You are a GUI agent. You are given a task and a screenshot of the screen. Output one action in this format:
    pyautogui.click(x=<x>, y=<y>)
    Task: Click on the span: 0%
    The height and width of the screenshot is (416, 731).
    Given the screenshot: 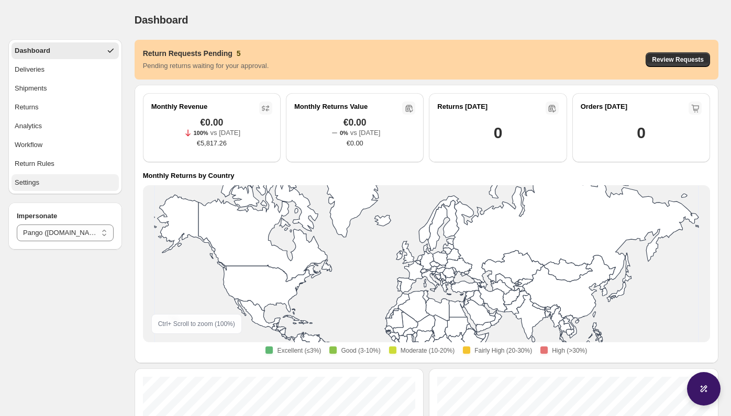 What is the action you would take?
    pyautogui.click(x=344, y=133)
    